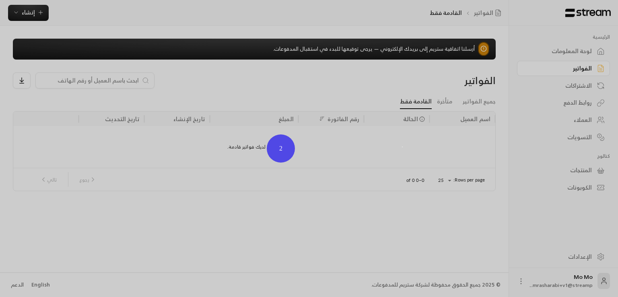 The image size is (618, 297). I want to click on button: إنشاء, so click(28, 13).